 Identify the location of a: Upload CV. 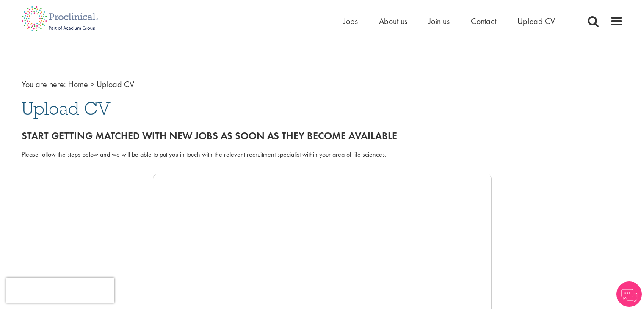
(536, 21).